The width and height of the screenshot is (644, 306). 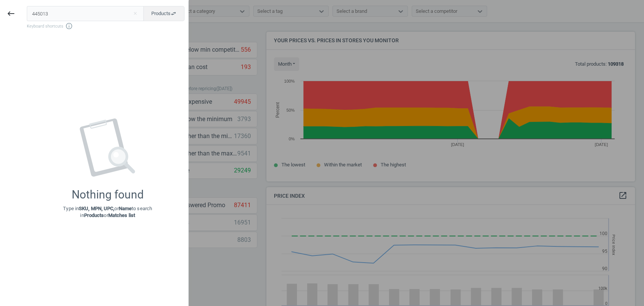 What do you see at coordinates (11, 14) in the screenshot?
I see `i: keyboard_backspace` at bounding box center [11, 14].